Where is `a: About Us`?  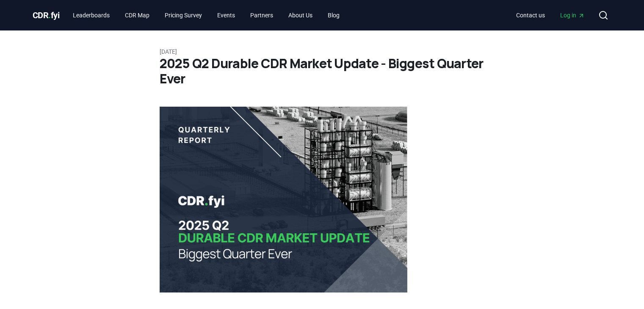
a: About Us is located at coordinates (300, 15).